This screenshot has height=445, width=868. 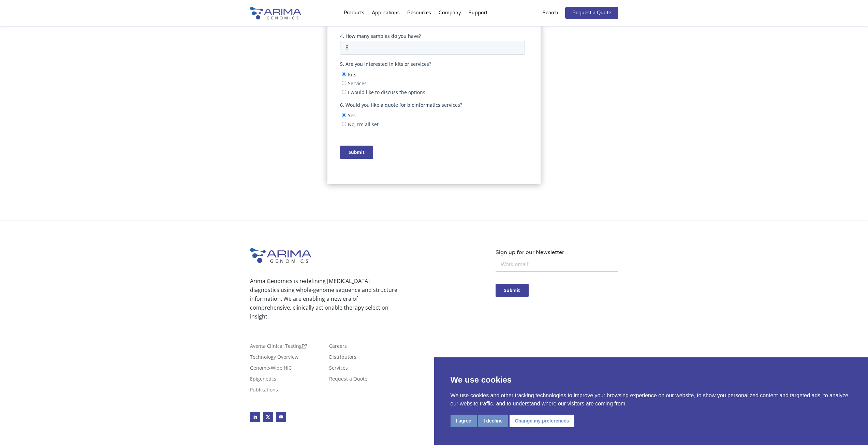 What do you see at coordinates (274, 358) in the screenshot?
I see `a: Technology Overview` at bounding box center [274, 358].